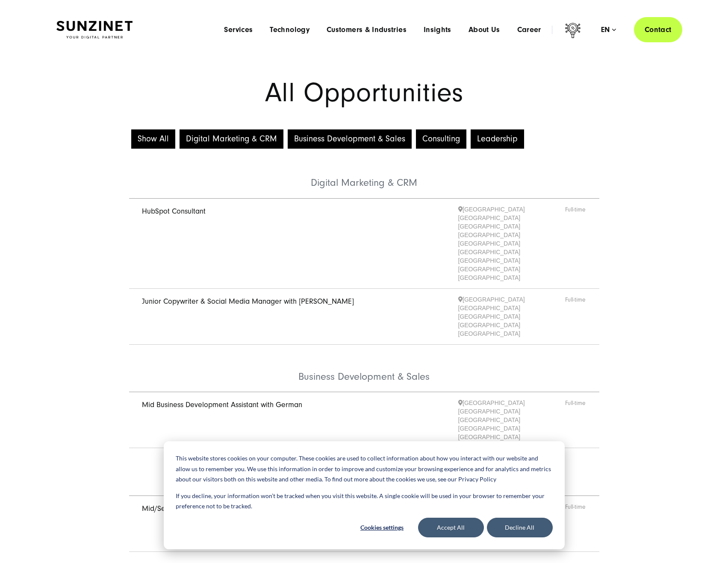 The width and height of the screenshot is (728, 563). Describe the element at coordinates (153, 139) in the screenshot. I see `button: Show All` at that location.